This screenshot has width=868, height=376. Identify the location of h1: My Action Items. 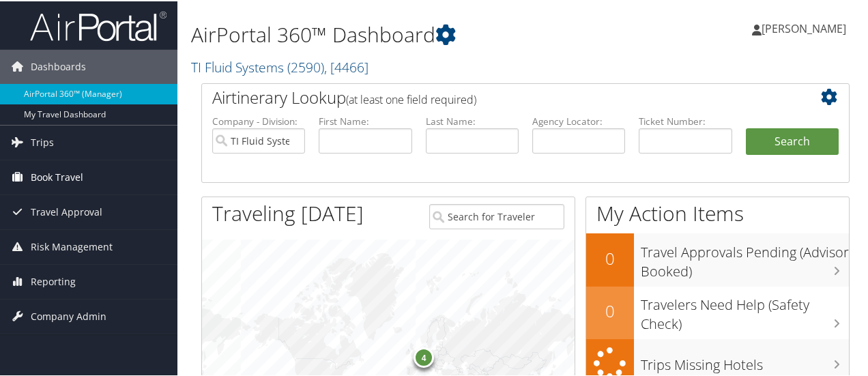
(717, 212).